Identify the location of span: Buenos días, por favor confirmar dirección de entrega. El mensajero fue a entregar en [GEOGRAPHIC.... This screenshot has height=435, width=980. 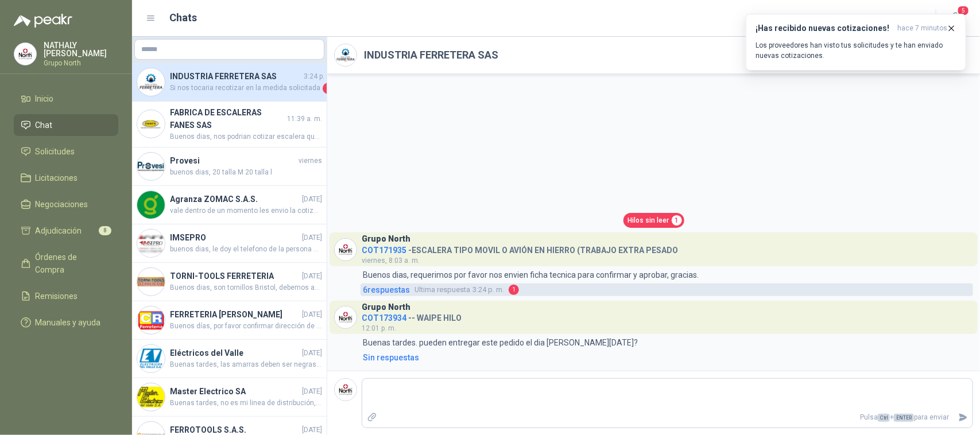
(246, 326).